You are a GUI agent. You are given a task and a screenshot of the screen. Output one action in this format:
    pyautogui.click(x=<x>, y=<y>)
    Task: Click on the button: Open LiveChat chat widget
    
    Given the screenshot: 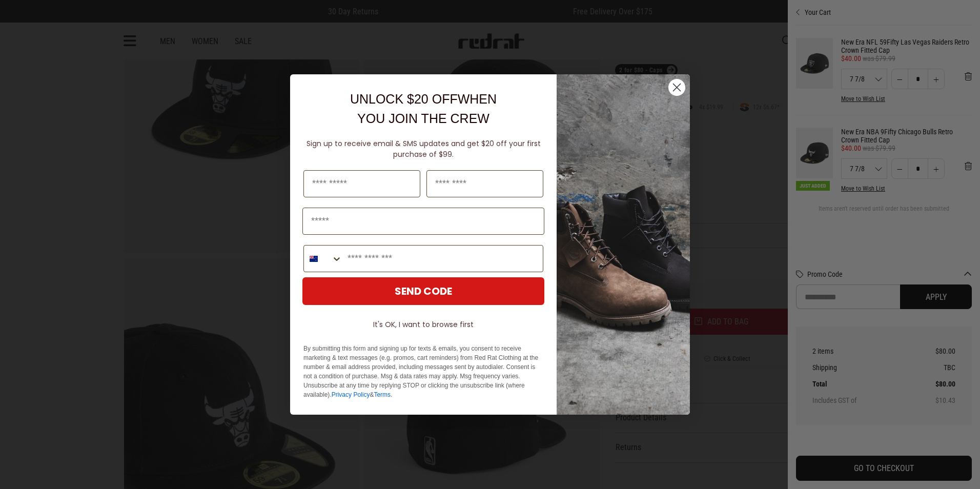 What is the action you would take?
    pyautogui.click(x=23, y=20)
    